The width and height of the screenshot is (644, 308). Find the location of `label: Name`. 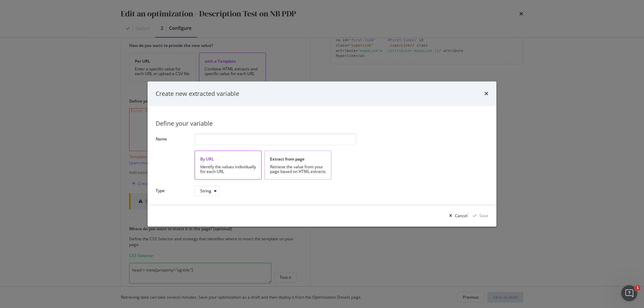

label: Name is located at coordinates (172, 140).